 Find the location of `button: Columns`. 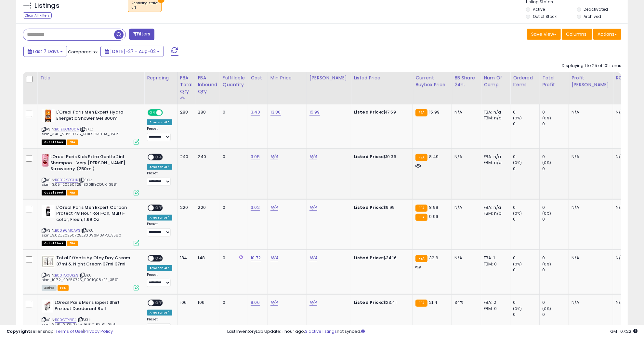

button: Columns is located at coordinates (577, 34).